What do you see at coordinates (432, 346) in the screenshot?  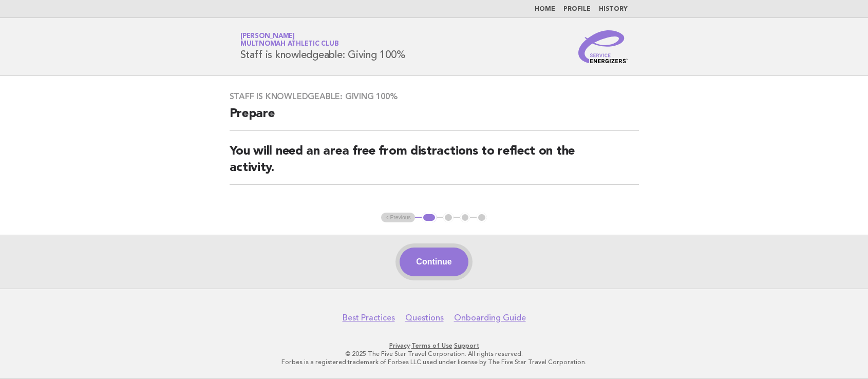 I see `a: Terms of Use` at bounding box center [432, 346].